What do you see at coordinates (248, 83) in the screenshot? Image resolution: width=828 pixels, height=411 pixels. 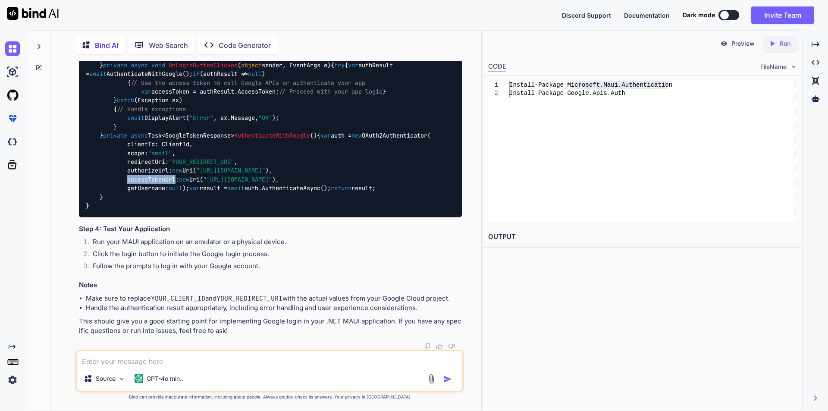 I see `span: // Use the access token to call Google APIs or authenticate your app` at bounding box center [248, 83].